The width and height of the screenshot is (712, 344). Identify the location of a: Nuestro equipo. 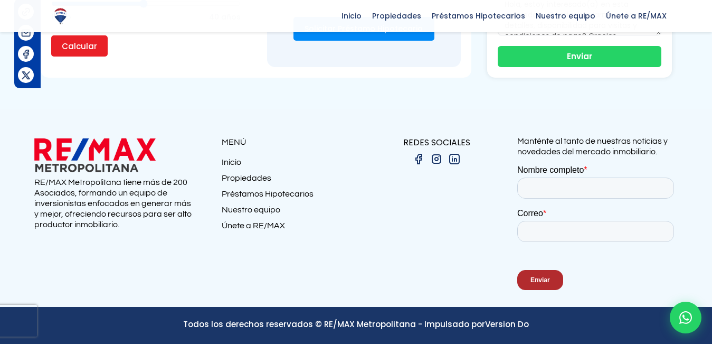
(289, 212).